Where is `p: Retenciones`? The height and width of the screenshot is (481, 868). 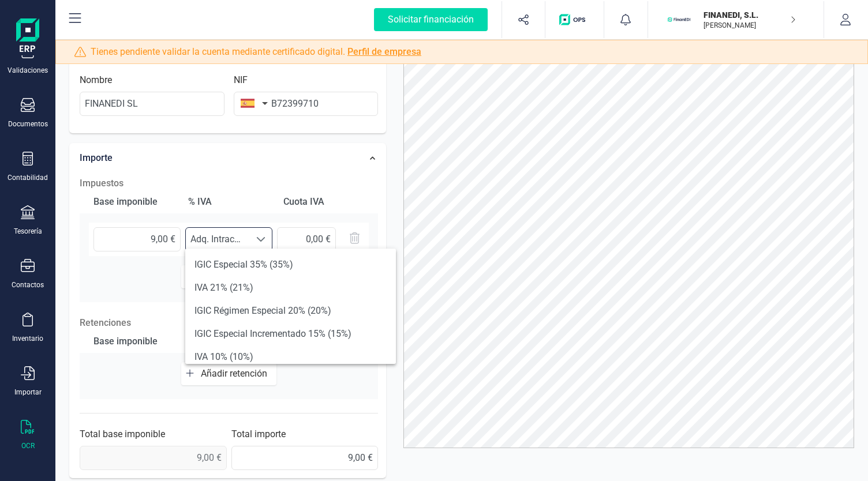
p: Retenciones is located at coordinates (228, 323).